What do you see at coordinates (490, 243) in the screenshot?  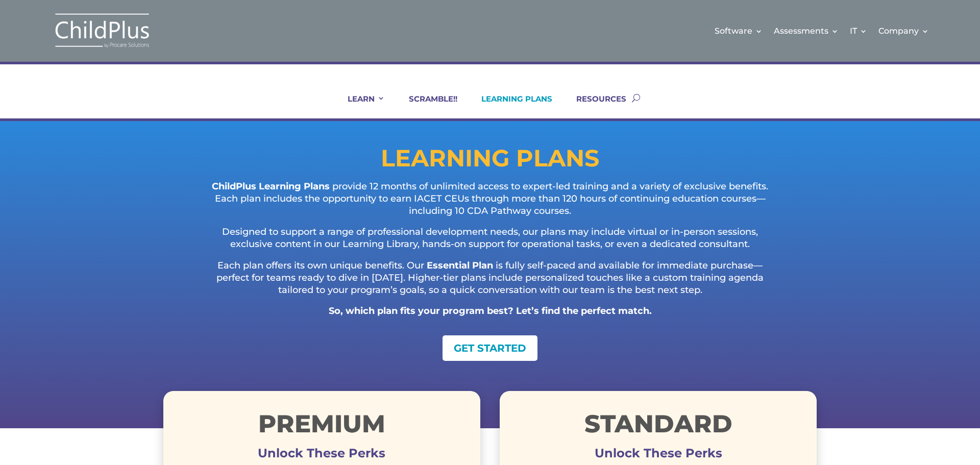 I see `p: Designed to support a range of professional development needs, our plans may include virtual or i...` at bounding box center [490, 243].